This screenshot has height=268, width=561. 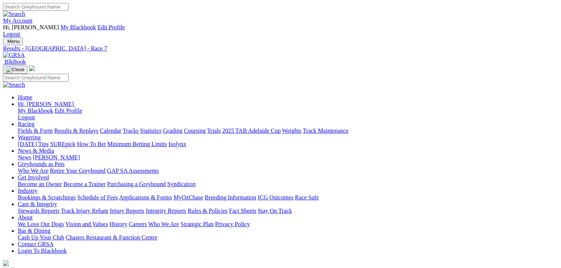 I want to click on div: Racing, so click(x=288, y=131).